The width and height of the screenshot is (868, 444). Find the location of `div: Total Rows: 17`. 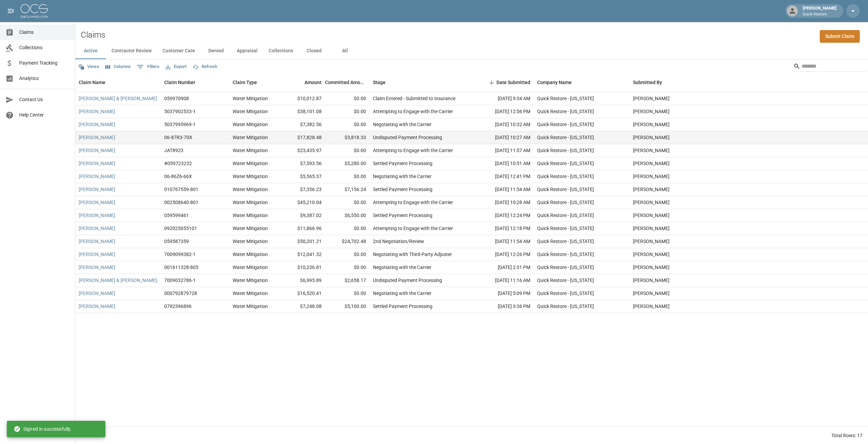

div: Total Rows: 17 is located at coordinates (846, 435).